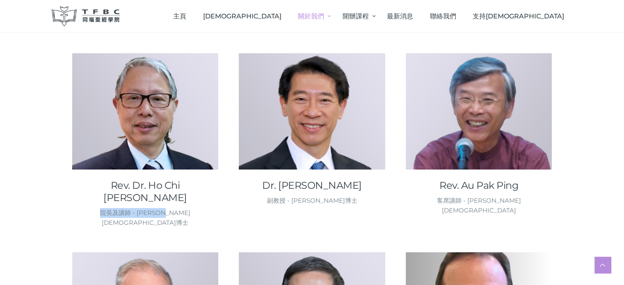 The image size is (624, 285). What do you see at coordinates (355, 16) in the screenshot?
I see `span: 開辦課程` at bounding box center [355, 16].